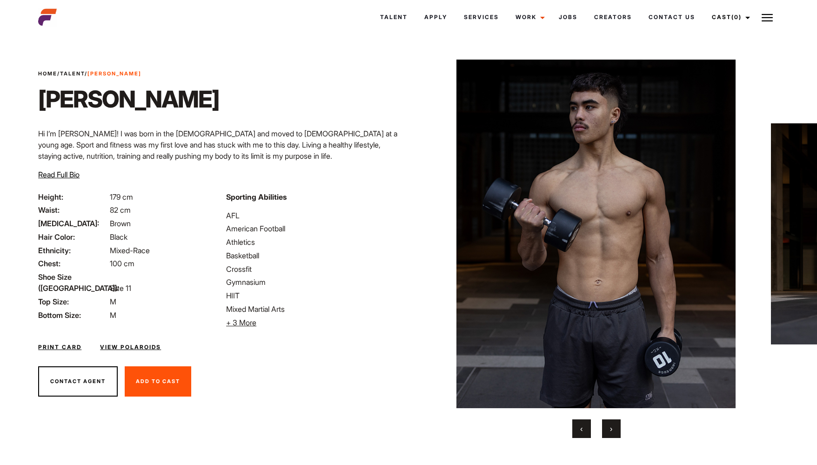 The height and width of the screenshot is (465, 817). I want to click on span: Top Size:, so click(73, 302).